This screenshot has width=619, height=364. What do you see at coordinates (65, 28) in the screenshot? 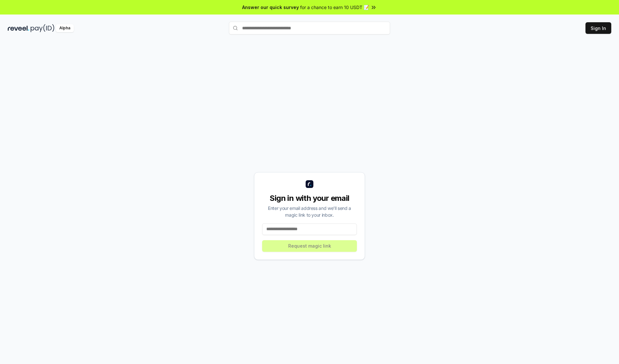
I see `div: Alpha` at bounding box center [65, 28].